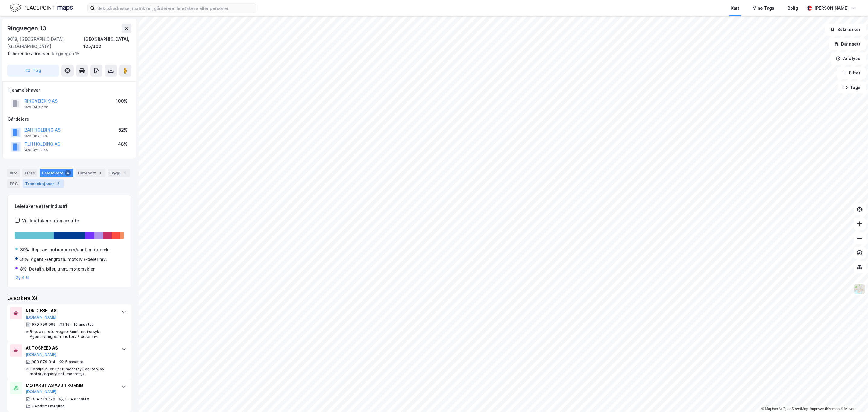  Describe the element at coordinates (33, 71) in the screenshot. I see `button: Tag` at that location.